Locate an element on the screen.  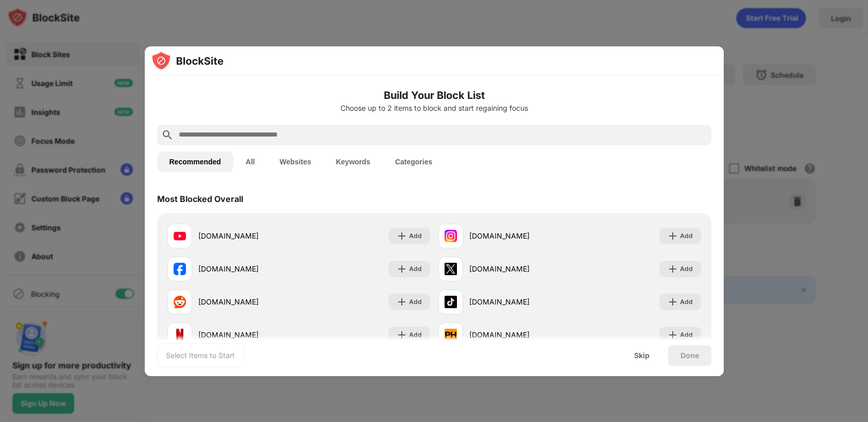
div: Choose up to 2 items to block and start regaining focus is located at coordinates (434, 108).